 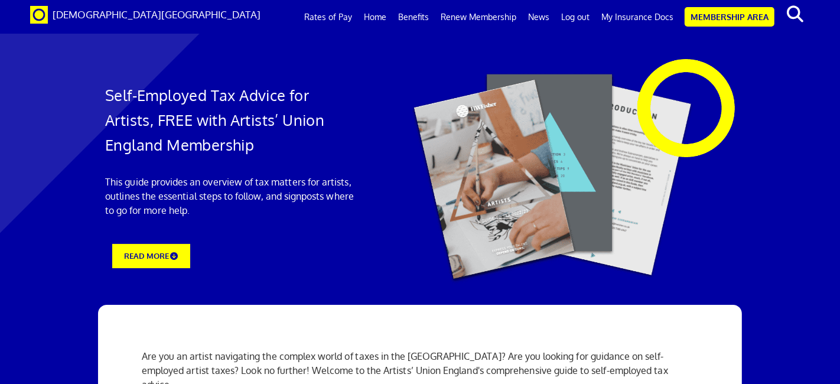 I want to click on h1: Self-Employed Tax Advice for Artists, FREE with Artists’ Union England Membership, so click(x=231, y=120).